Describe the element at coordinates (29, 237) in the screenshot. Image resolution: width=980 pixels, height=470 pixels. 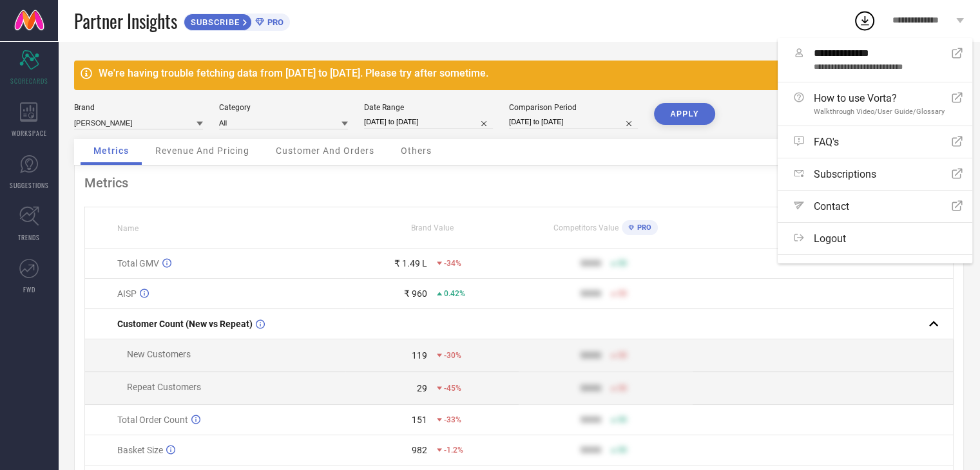
I see `span: TRENDS` at that location.